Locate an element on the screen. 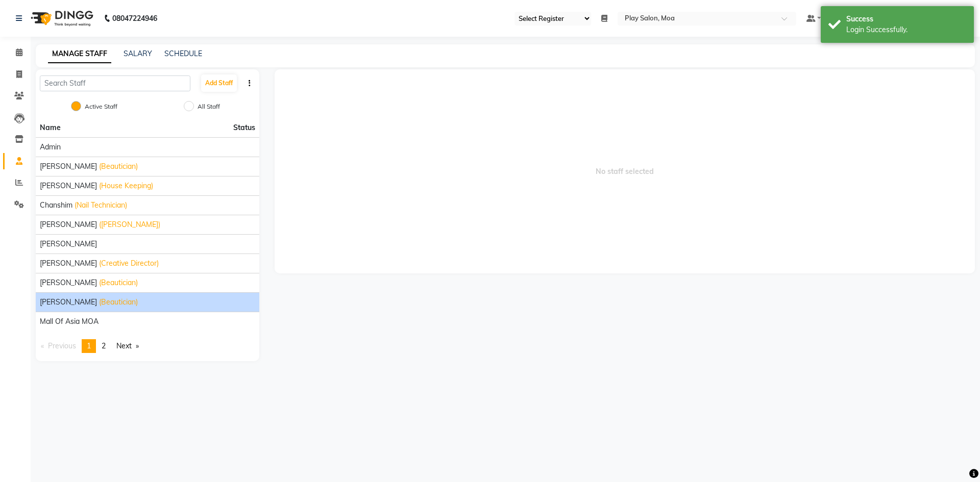 The image size is (980, 482). span: Status is located at coordinates (244, 128).